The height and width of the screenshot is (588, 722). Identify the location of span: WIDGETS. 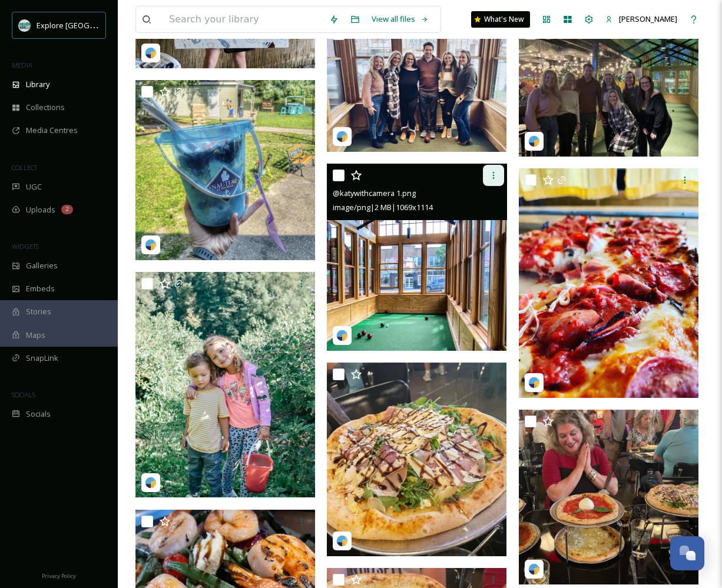
(25, 246).